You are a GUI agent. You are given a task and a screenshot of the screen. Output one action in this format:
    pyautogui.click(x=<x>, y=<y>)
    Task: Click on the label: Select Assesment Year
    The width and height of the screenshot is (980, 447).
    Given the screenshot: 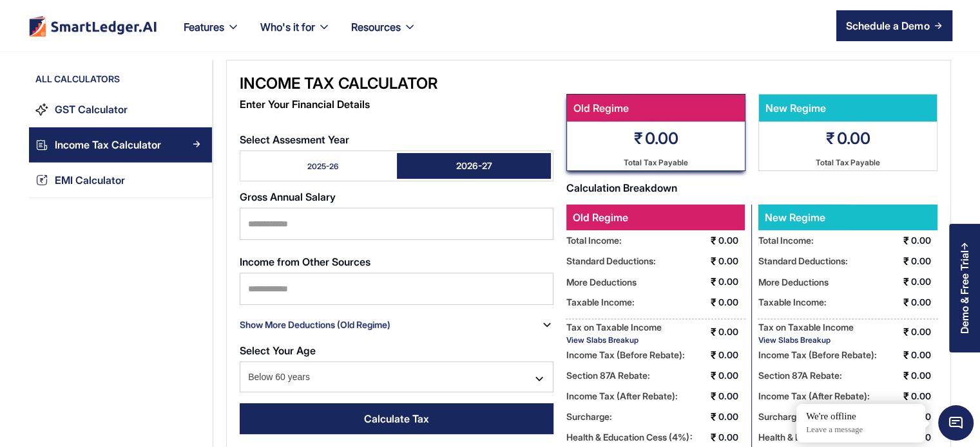 What is the action you would take?
    pyautogui.click(x=397, y=140)
    